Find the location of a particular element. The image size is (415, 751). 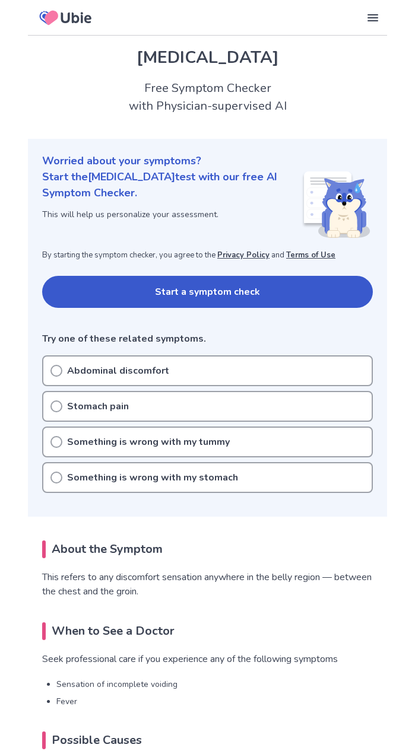

li: Fever is located at coordinates (214, 701).